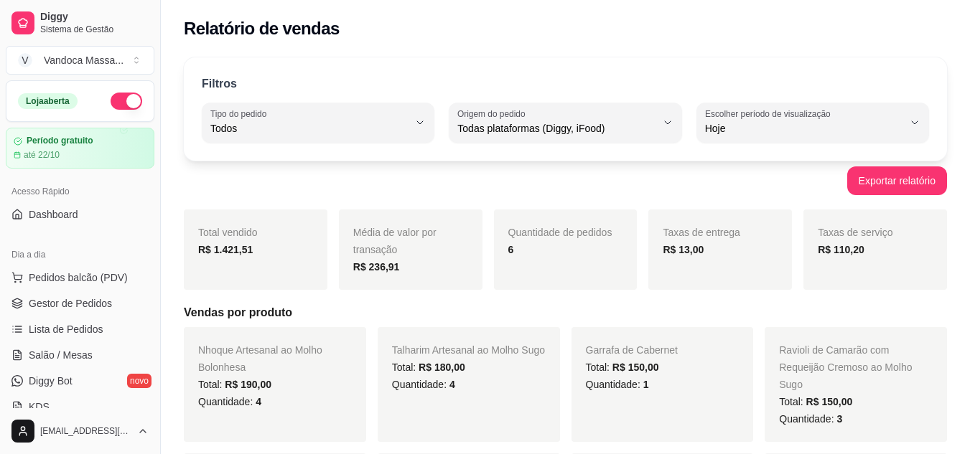  What do you see at coordinates (646, 385) in the screenshot?
I see `span: 1` at bounding box center [646, 385].